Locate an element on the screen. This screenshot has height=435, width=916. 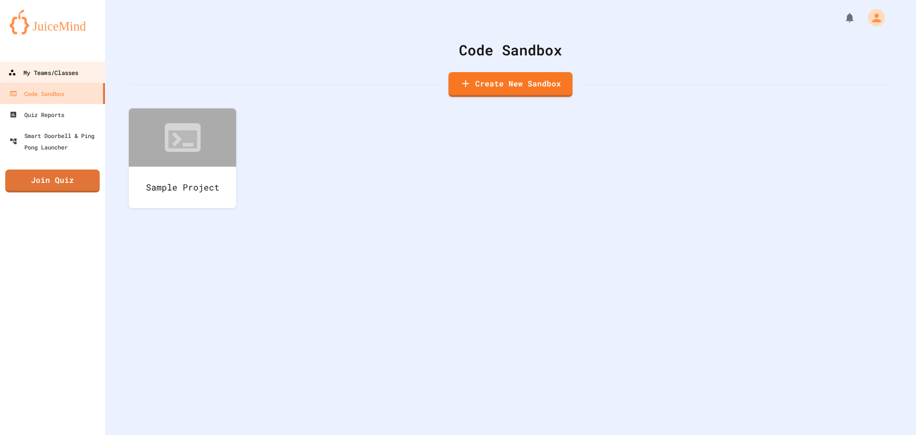
a: Sample Project is located at coordinates (182, 158).